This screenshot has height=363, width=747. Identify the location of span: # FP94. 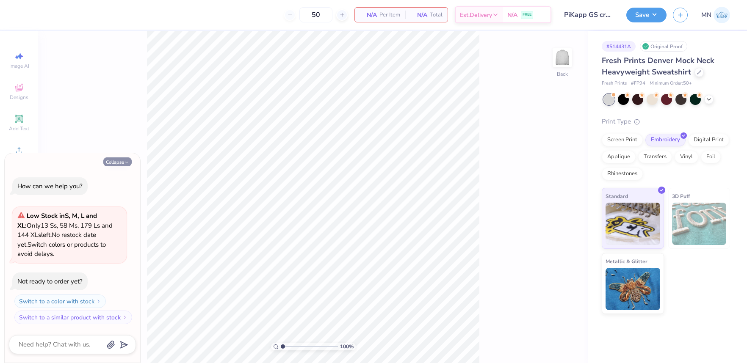
(638, 83).